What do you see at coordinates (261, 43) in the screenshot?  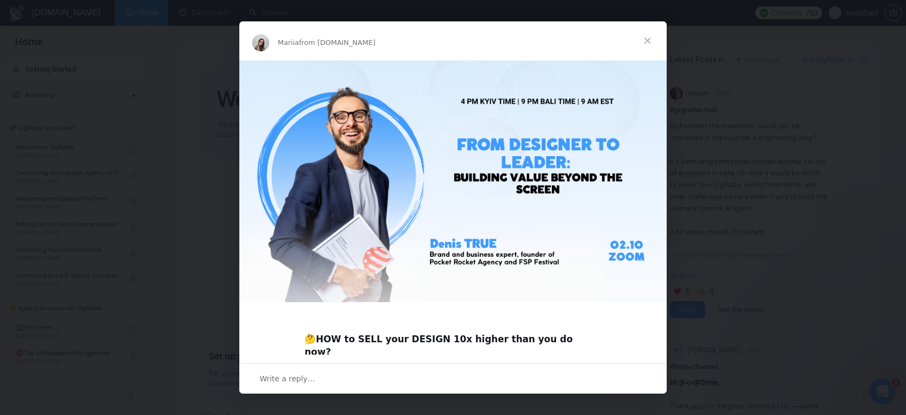 I see `img: Profile image for Mariia` at bounding box center [261, 43].